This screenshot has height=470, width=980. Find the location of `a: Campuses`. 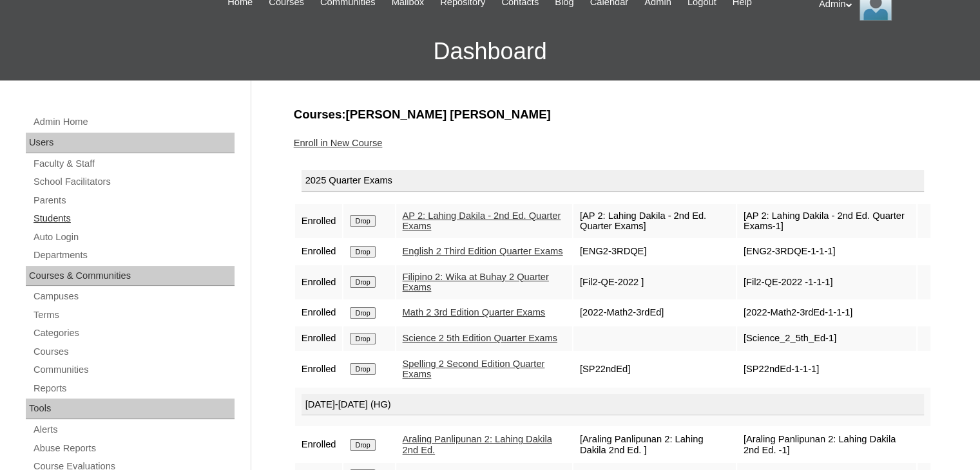

a: Campuses is located at coordinates (134, 297).